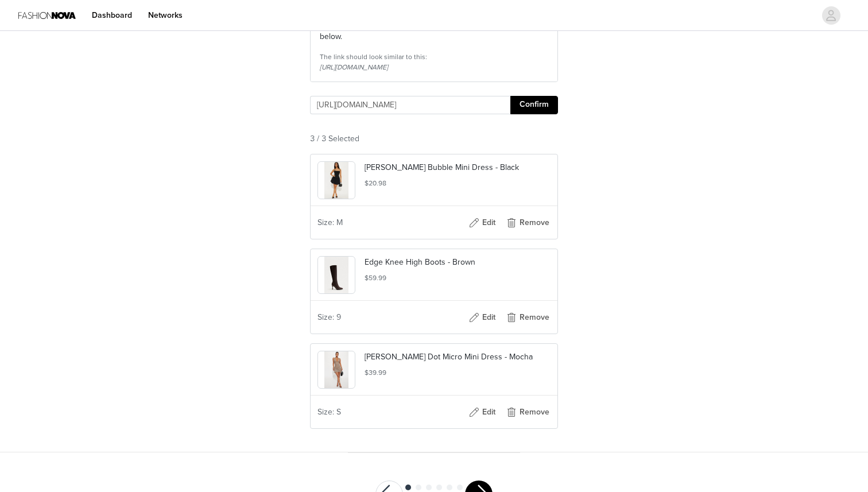 This screenshot has width=868, height=492. I want to click on h5: $59.99, so click(458, 278).